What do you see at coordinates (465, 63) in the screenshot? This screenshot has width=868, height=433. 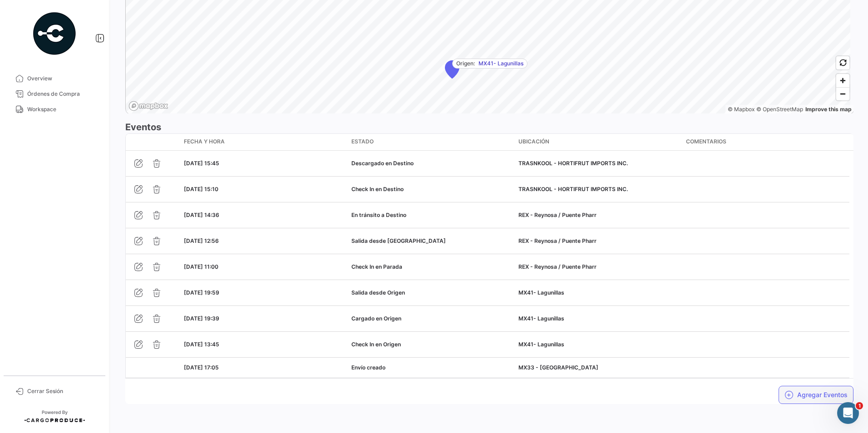 I see `span: Origen:` at bounding box center [465, 63].